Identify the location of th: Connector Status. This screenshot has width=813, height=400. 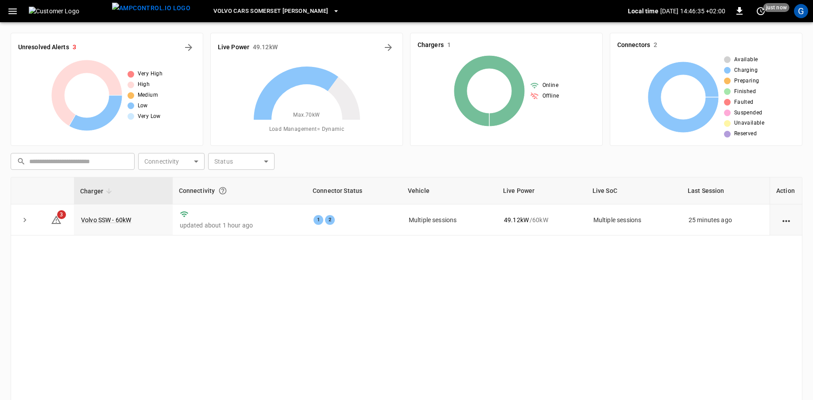
(354, 191).